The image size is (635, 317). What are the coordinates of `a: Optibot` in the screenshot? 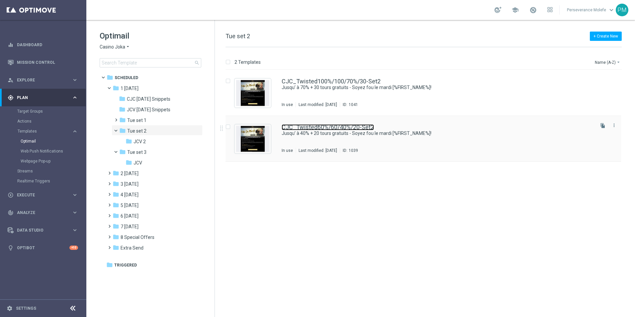 It's located at (43, 247).